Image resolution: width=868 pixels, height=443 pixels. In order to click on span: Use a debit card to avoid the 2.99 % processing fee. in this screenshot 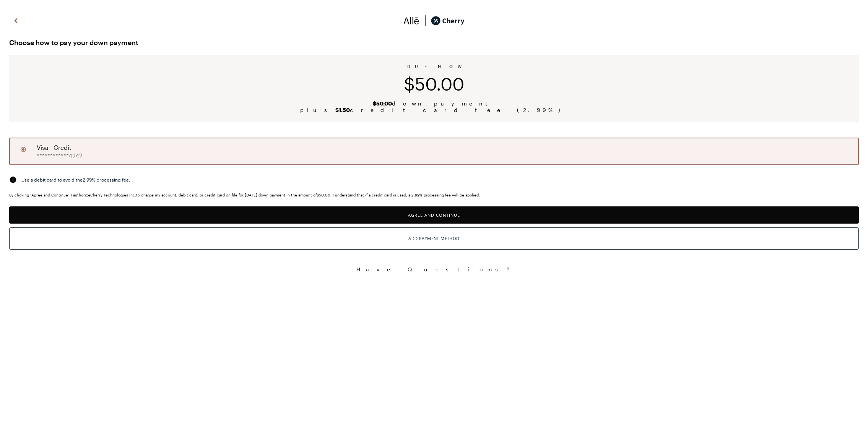, I will do `click(76, 180)`.